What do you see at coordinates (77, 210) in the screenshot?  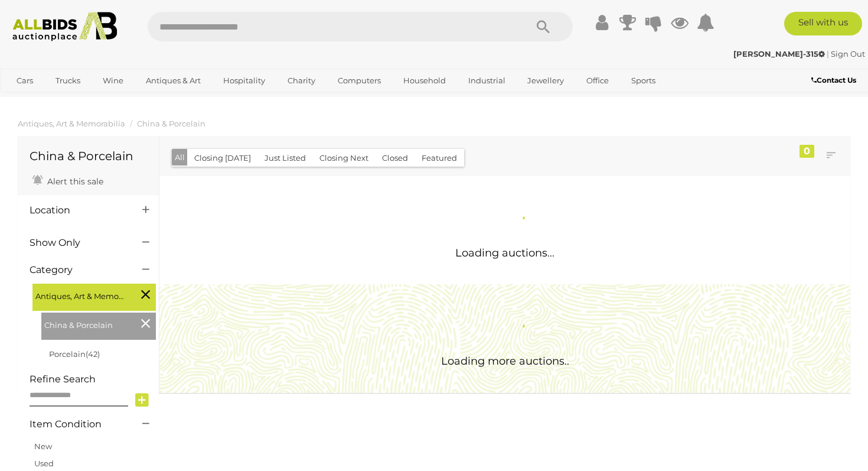 I see `h4: Location` at bounding box center [77, 210].